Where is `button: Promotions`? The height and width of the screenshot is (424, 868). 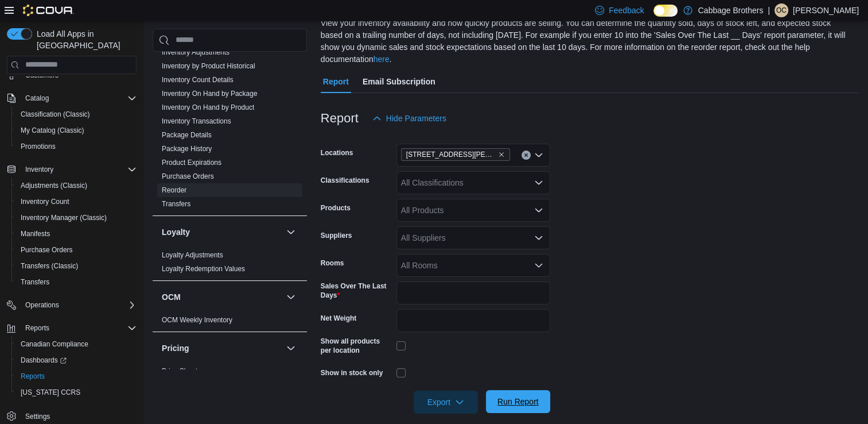
button: Promotions is located at coordinates (76, 146).